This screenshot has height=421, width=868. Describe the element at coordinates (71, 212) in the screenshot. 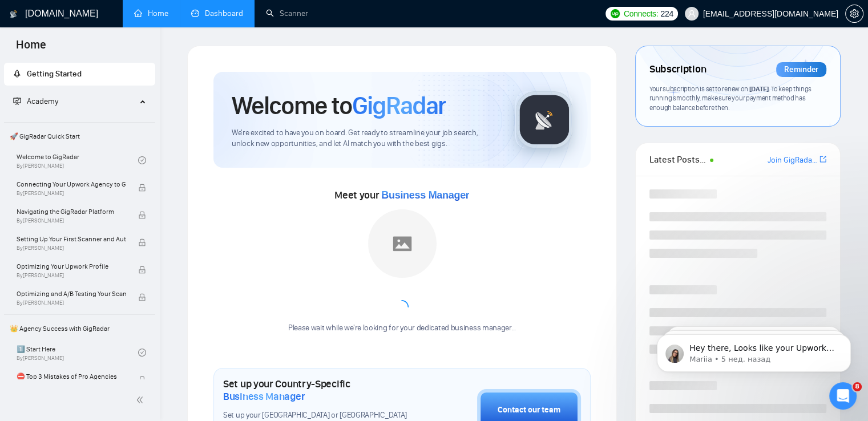

I see `span: Navigating the GigRadar Platform` at that location.